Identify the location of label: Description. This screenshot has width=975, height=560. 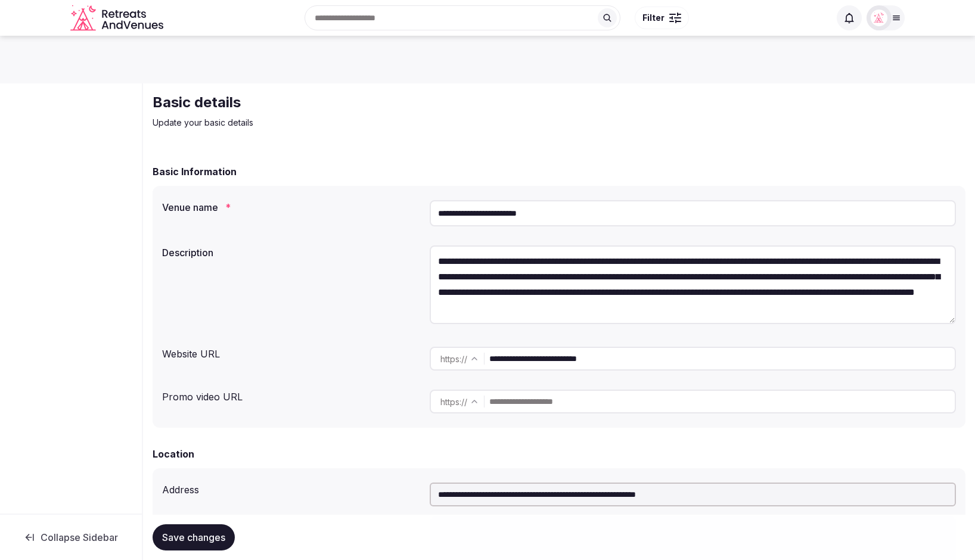
(291, 253).